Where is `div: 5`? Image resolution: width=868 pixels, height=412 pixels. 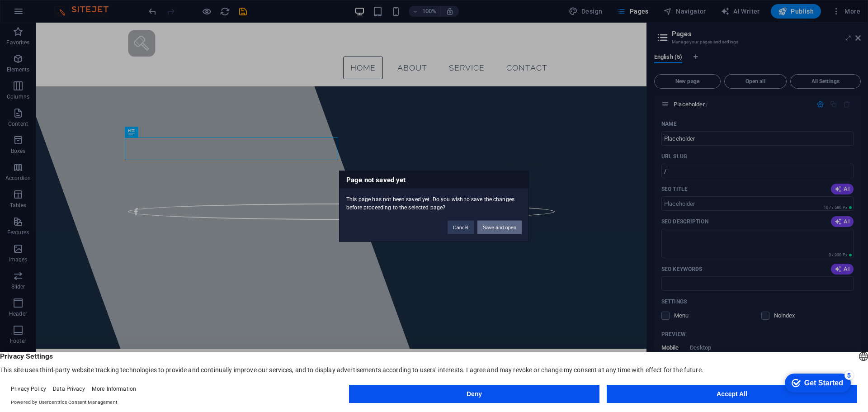
div: 5 is located at coordinates (72, 7).